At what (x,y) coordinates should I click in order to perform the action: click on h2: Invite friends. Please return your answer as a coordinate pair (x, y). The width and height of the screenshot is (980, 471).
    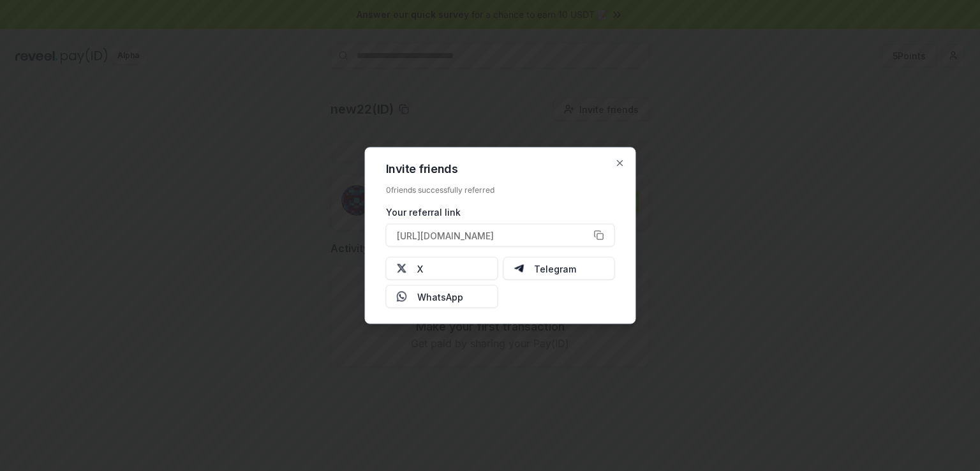
    Looking at the image, I should click on (501, 169).